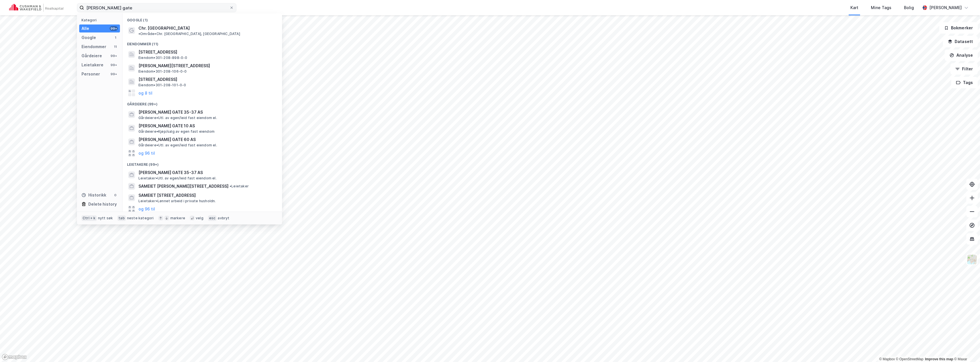 The height and width of the screenshot is (362, 980). Describe the element at coordinates (964, 69) in the screenshot. I see `button: Filter` at that location.